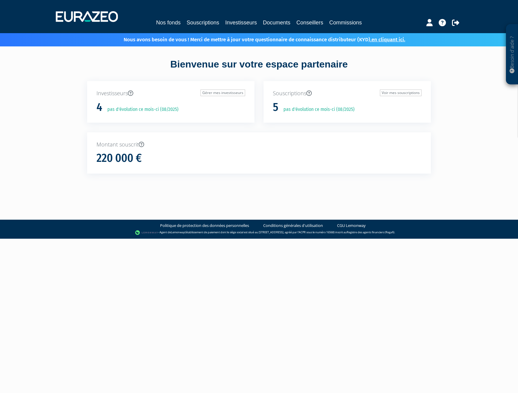 Image resolution: width=518 pixels, height=393 pixels. I want to click on a: Investisseurs, so click(241, 23).